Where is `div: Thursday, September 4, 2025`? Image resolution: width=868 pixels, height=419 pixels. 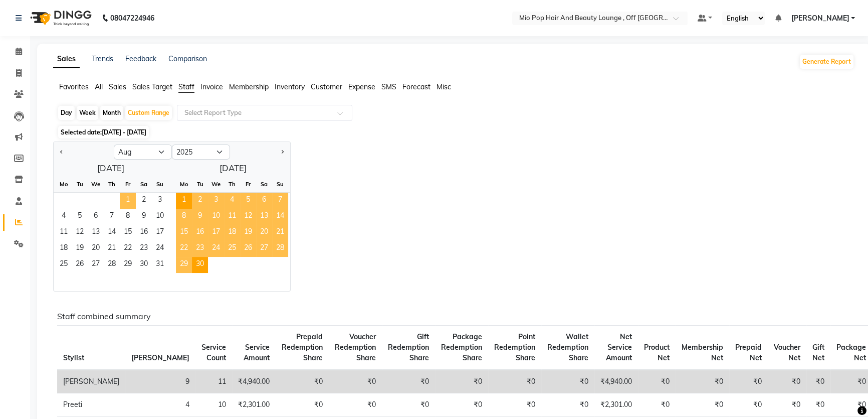 div: Thursday, September 4, 2025 is located at coordinates (232, 201).